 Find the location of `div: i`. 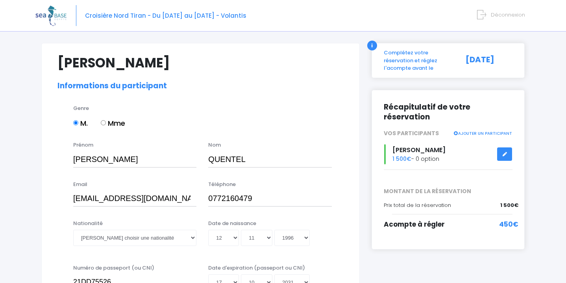

div: i is located at coordinates (372, 45).